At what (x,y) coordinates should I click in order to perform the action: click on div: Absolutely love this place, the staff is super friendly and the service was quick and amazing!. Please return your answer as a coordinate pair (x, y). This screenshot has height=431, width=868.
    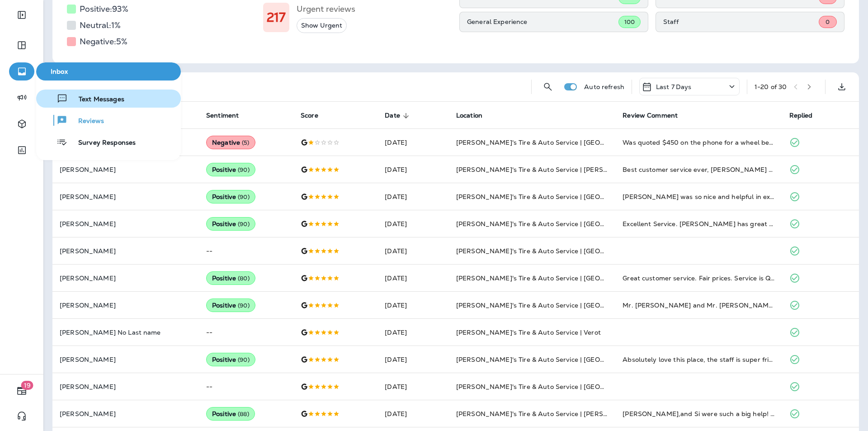
    Looking at the image, I should click on (698, 359).